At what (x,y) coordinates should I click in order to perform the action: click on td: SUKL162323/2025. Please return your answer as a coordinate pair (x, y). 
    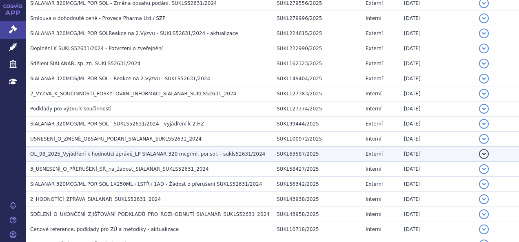
    Looking at the image, I should click on (317, 64).